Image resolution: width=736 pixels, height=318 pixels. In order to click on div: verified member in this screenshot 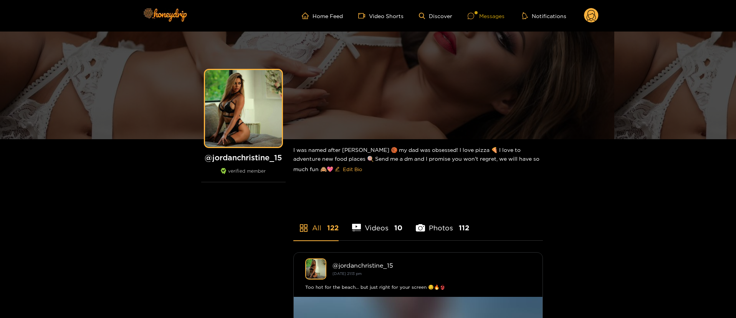, I will do `click(243, 175)`.